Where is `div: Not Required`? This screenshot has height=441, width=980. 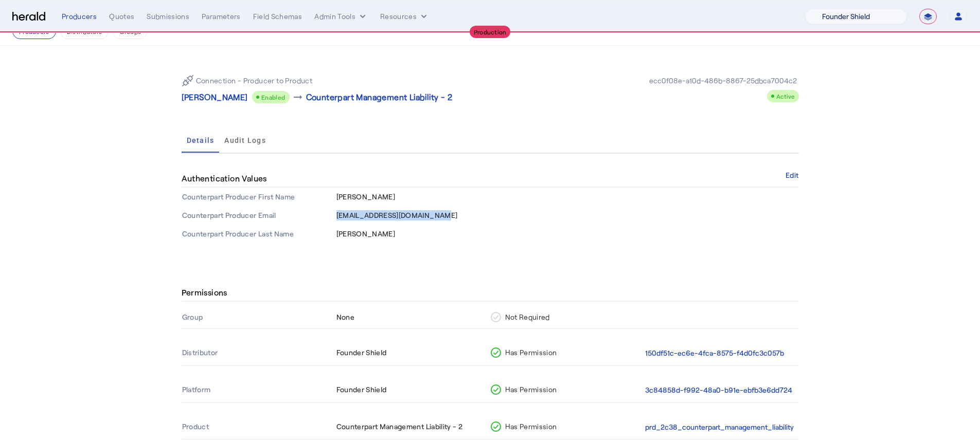 div: Not Required is located at coordinates (566, 317).